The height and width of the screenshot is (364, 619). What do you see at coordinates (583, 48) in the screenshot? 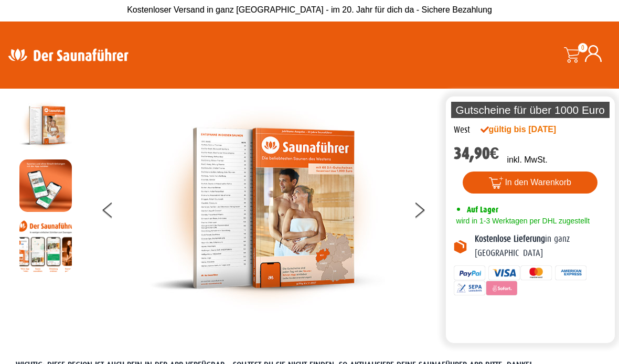
I see `span: 0` at bounding box center [583, 48].